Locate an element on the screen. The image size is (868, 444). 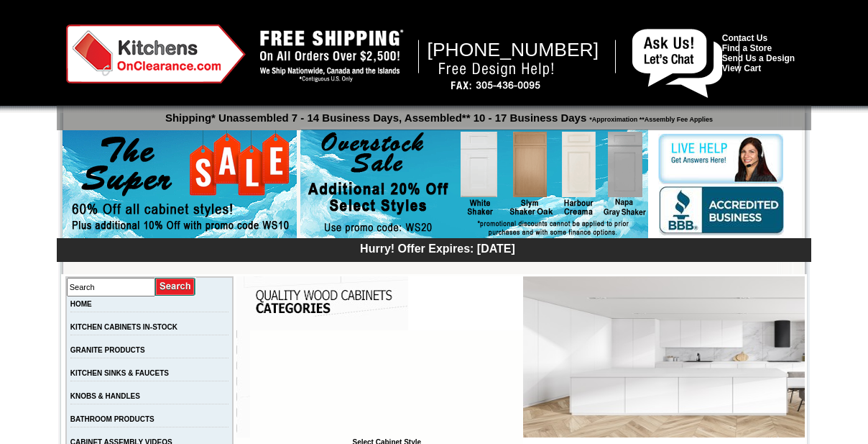
a: View Cart is located at coordinates (741, 68).